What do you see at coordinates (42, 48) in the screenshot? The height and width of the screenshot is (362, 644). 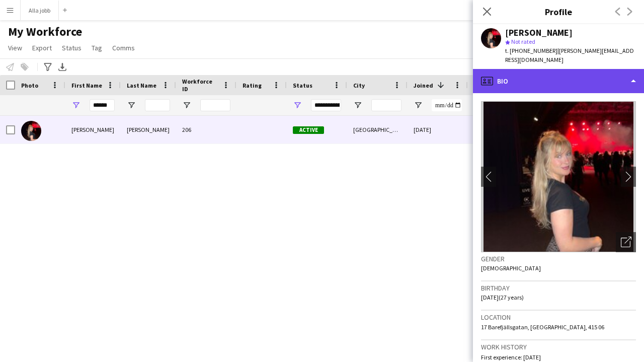 I see `span: Export` at bounding box center [42, 48].